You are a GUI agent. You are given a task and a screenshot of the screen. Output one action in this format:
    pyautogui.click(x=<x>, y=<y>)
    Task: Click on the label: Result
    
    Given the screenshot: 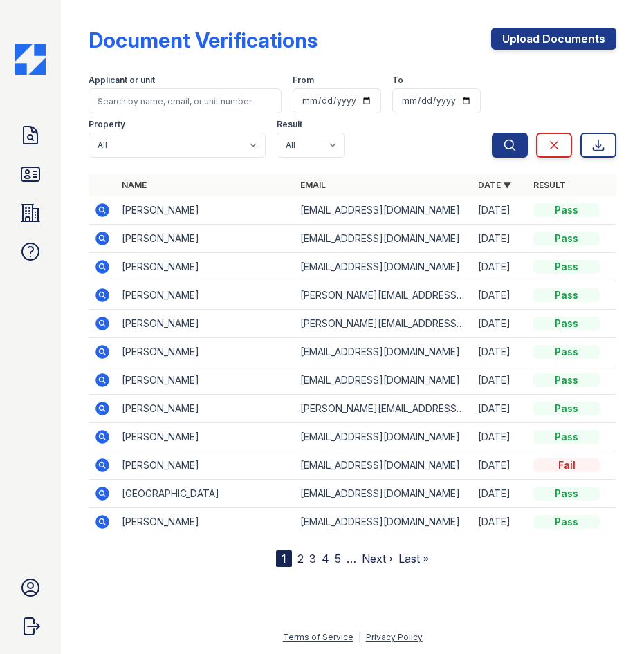 What is the action you would take?
    pyautogui.click(x=289, y=125)
    